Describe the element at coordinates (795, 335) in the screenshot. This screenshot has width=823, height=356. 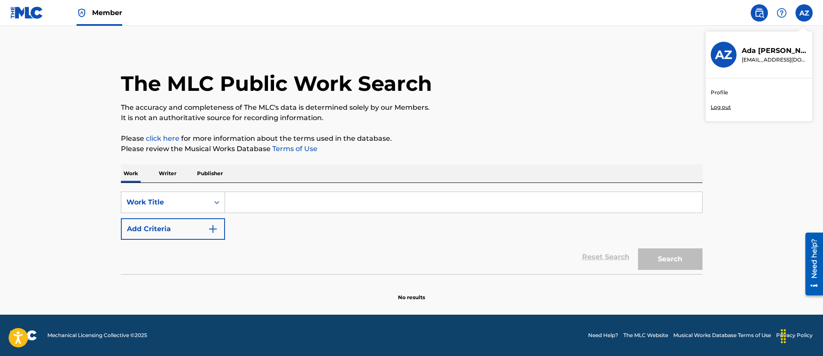
I see `a: Privacy Policy` at that location.